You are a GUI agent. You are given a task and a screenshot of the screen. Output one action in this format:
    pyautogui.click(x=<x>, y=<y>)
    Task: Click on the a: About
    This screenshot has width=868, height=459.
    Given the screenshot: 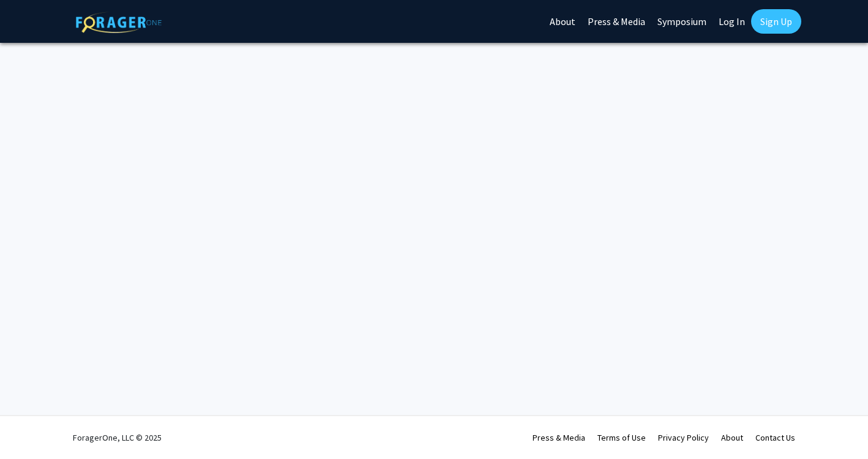 What is the action you would take?
    pyautogui.click(x=732, y=438)
    